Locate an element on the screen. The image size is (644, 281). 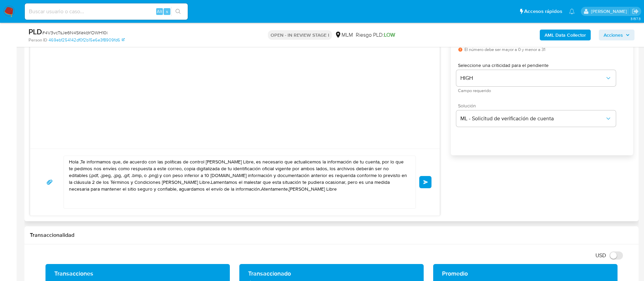
p: OPEN - IN REVIEW STAGE I is located at coordinates (300, 35).